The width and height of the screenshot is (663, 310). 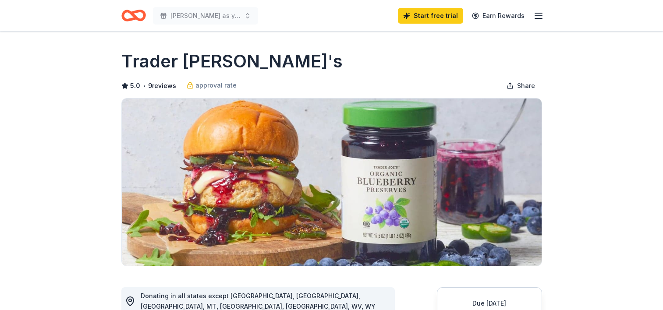 What do you see at coordinates (216, 85) in the screenshot?
I see `span: approval rate` at bounding box center [216, 85].